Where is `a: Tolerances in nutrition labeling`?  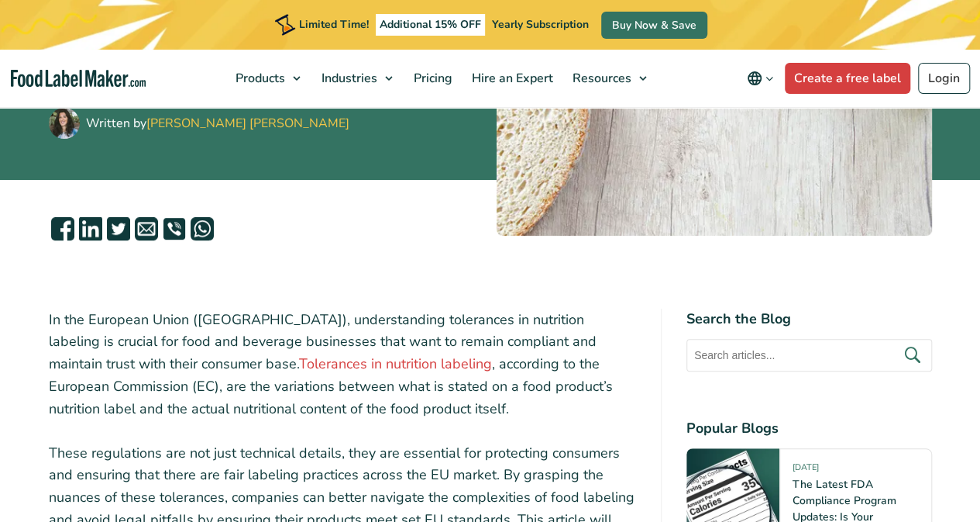
a: Tolerances in nutrition labeling is located at coordinates (395, 363).